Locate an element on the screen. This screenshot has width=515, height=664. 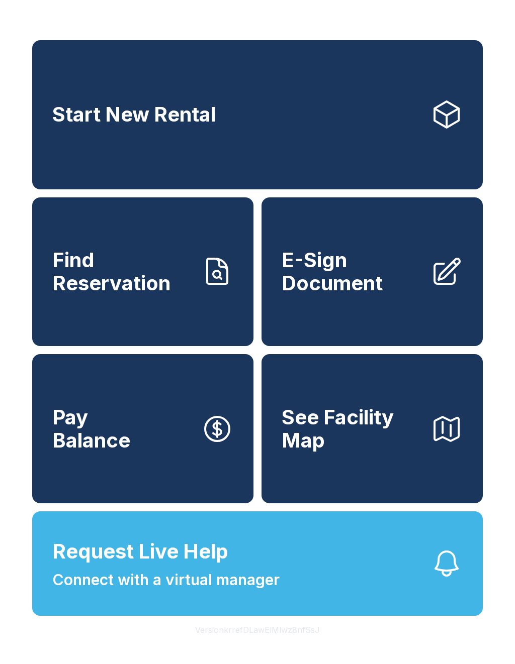
span: Pay Balance is located at coordinates (91, 429).